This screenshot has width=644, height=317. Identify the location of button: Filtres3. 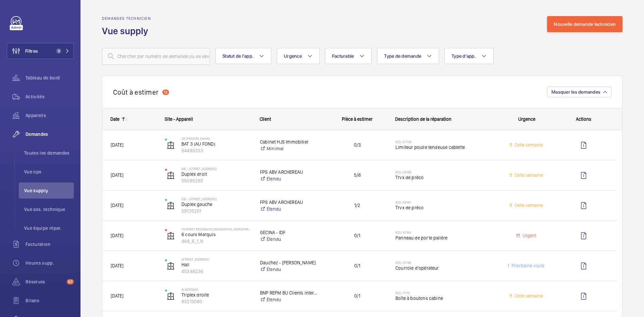
(40, 51).